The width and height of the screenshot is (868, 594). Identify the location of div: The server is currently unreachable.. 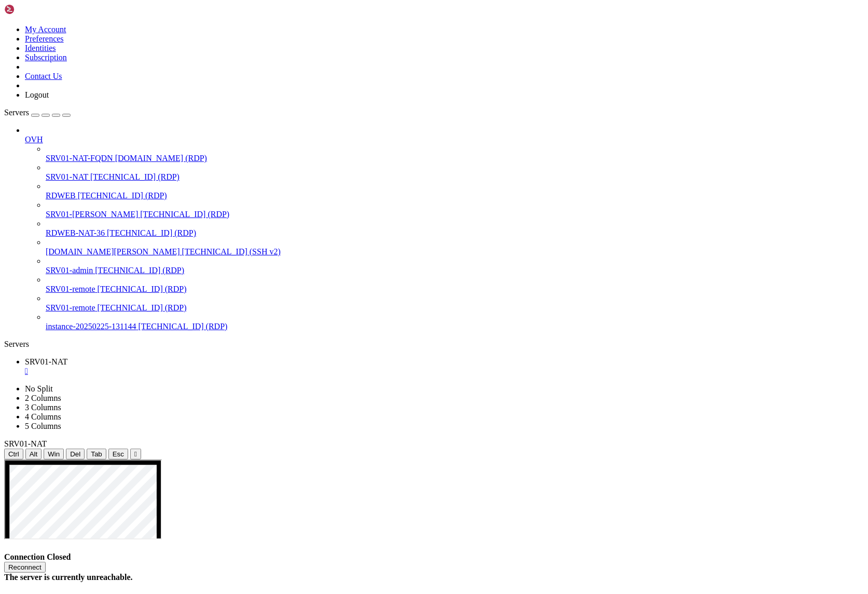
(434, 578).